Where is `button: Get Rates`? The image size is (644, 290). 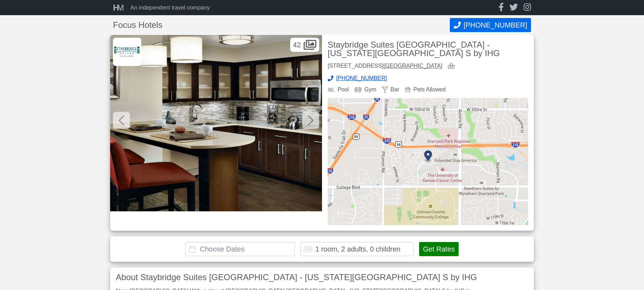 button: Get Rates is located at coordinates (438, 249).